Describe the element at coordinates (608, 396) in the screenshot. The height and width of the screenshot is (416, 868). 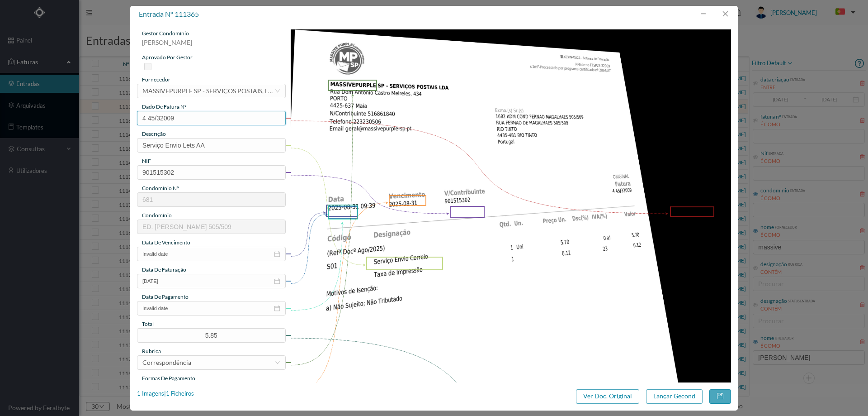
I see `button: Ver Doc. Original` at that location.